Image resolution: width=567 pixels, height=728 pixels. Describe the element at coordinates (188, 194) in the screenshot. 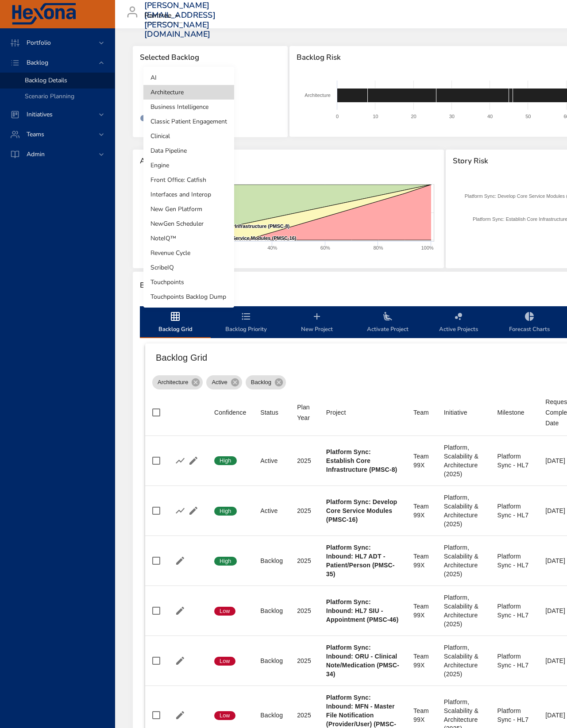

I see `li: Interfaces and Interop` at that location.